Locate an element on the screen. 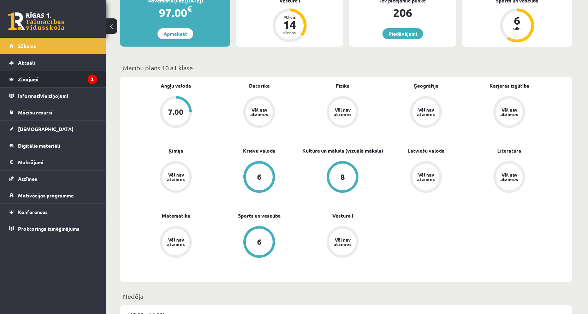 This screenshot has width=588, height=314. a: Mācību resursi is located at coordinates (53, 112).